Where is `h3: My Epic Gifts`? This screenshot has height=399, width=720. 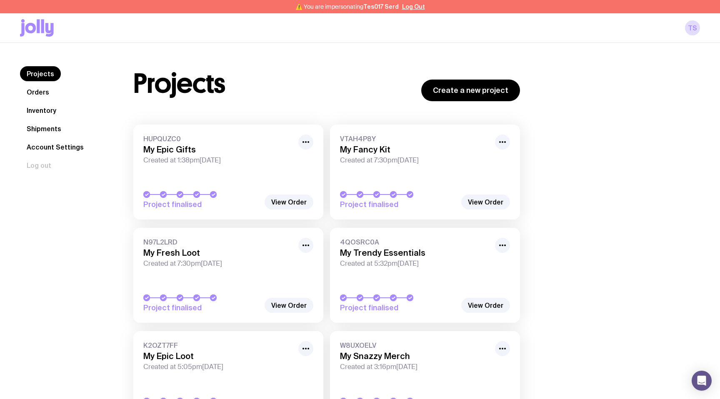 h3: My Epic Gifts is located at coordinates (218, 150).